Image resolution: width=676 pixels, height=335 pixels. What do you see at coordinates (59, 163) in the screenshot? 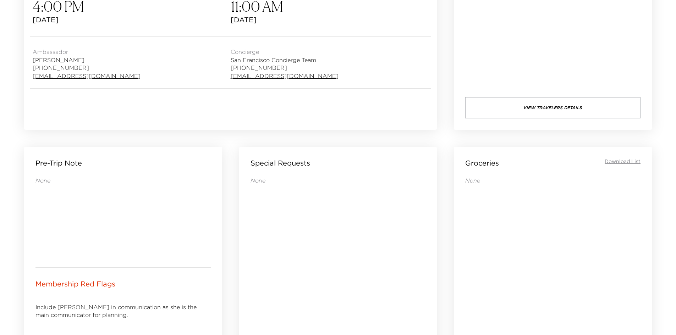
I see `p: Pre-Trip Note` at bounding box center [59, 163].